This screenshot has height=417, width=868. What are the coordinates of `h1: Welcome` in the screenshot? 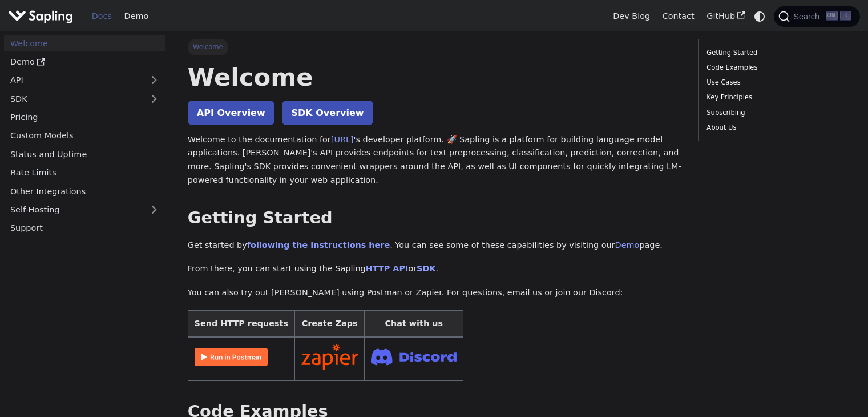 It's located at (434, 77).